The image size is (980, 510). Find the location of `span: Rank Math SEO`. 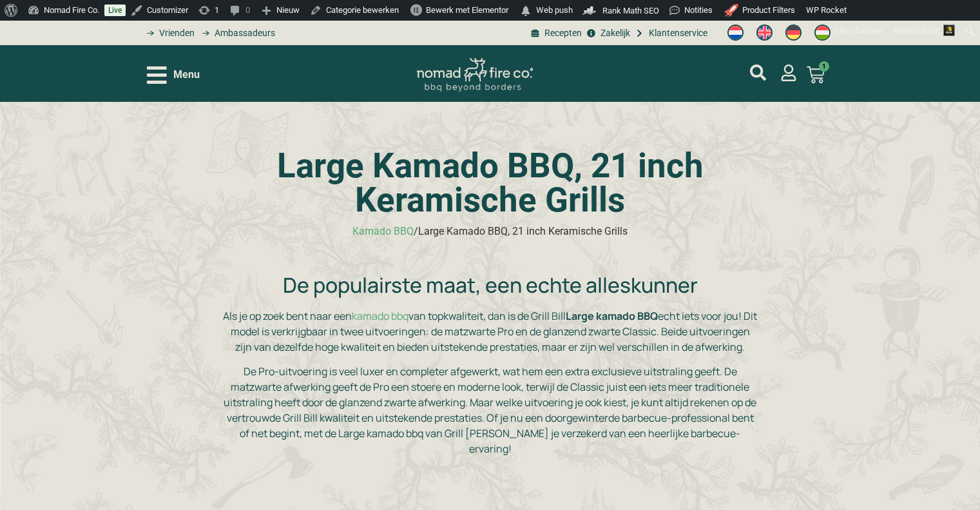

span: Rank Math SEO is located at coordinates (631, 11).